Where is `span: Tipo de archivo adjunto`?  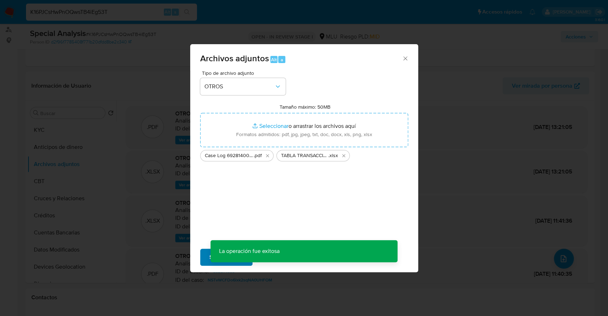 span: Tipo de archivo adjunto is located at coordinates (245, 73).